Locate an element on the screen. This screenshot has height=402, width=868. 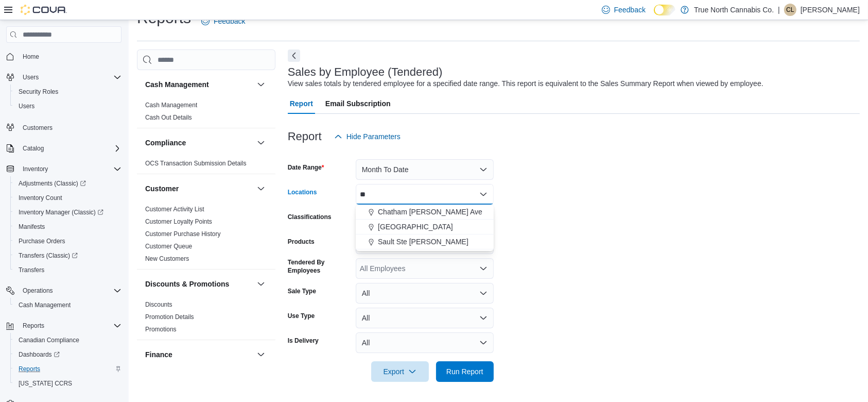
button: Users is located at coordinates (30, 77).